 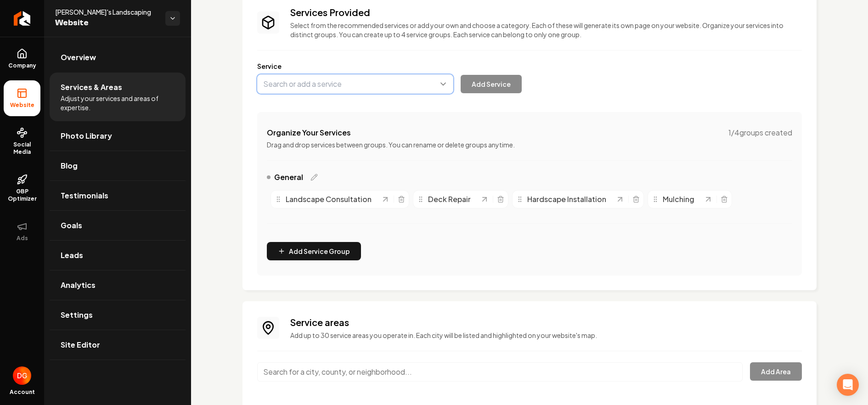 What do you see at coordinates (117, 102) in the screenshot?
I see `span: Adjust your services and areas of expertise.` at bounding box center [117, 102].